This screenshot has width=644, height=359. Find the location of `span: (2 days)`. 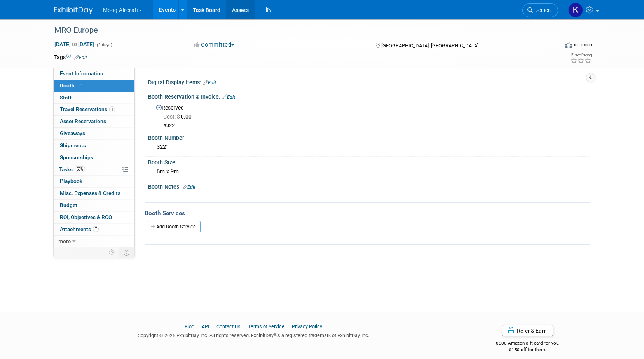

span: (2 days) is located at coordinates (104, 45).